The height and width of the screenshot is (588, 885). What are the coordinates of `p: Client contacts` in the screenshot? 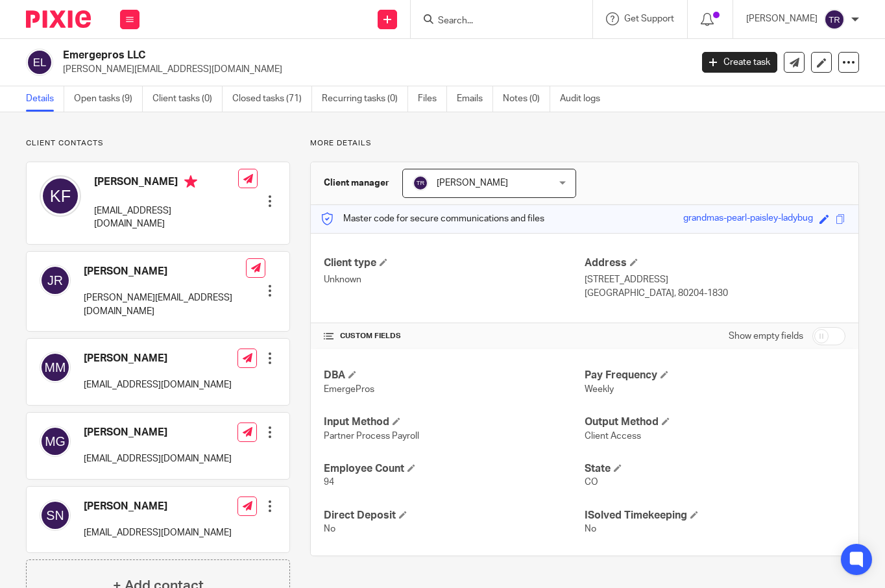 It's located at (158, 144).